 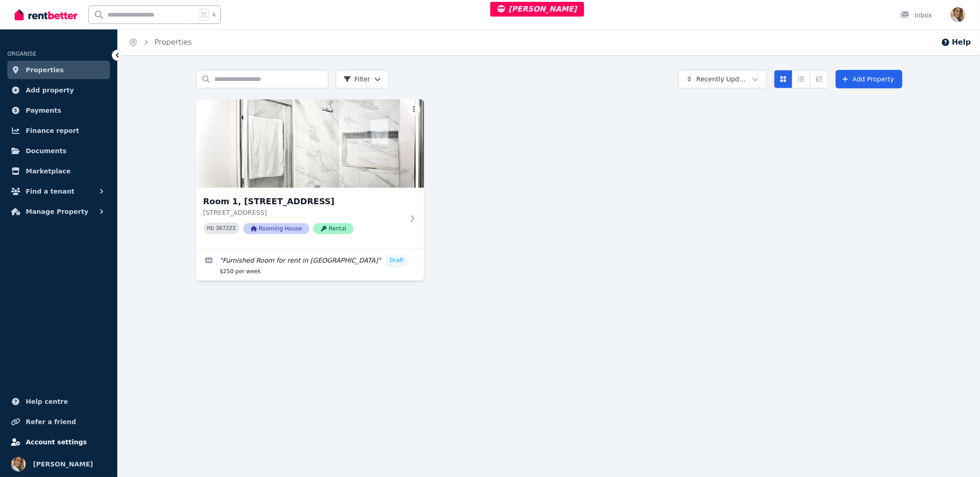 I want to click on span: Account settings, so click(x=56, y=443).